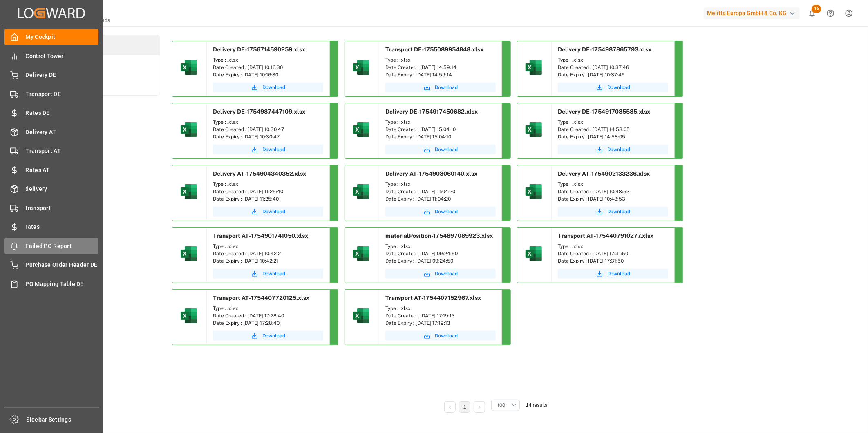  Describe the element at coordinates (62, 56) in the screenshot. I see `span: Control Tower` at that location.